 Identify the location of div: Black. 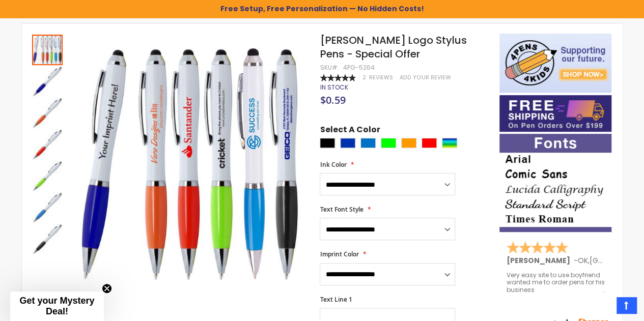
(327, 143).